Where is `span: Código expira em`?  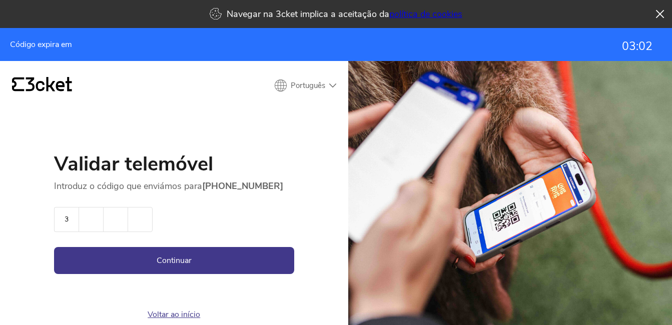
span: Código expira em is located at coordinates (41, 45).